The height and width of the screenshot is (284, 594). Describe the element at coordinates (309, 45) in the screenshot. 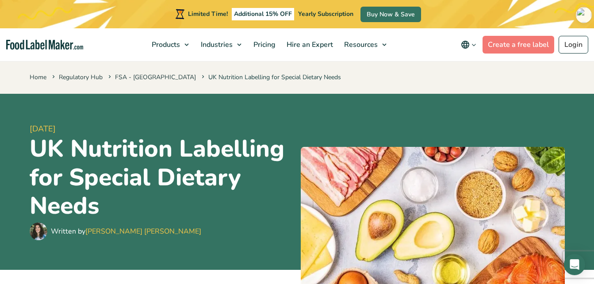

I see `span: Hire an Expert` at that location.